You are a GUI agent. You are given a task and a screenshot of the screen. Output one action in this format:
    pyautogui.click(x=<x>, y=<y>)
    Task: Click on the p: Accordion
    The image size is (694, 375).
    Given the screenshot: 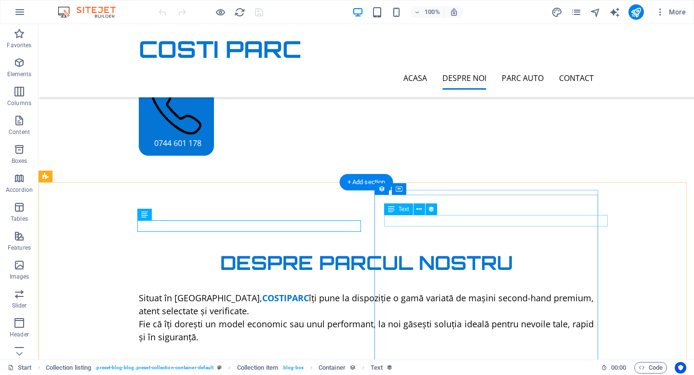 What is the action you would take?
    pyautogui.click(x=19, y=190)
    